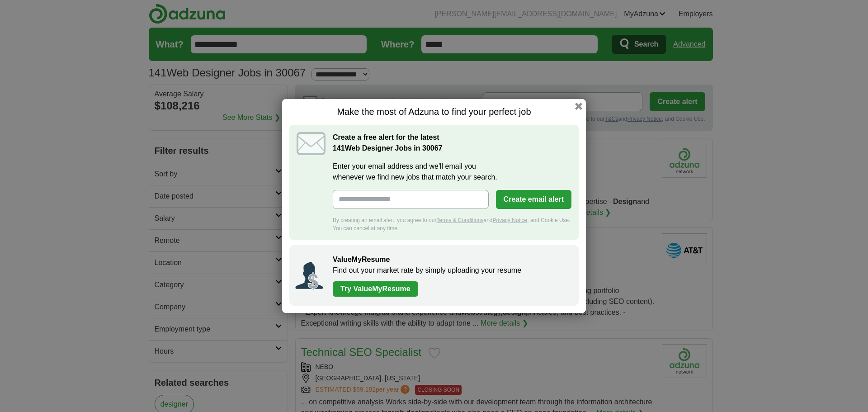 This screenshot has width=868, height=412. I want to click on img: icon_email.svg, so click(311, 143).